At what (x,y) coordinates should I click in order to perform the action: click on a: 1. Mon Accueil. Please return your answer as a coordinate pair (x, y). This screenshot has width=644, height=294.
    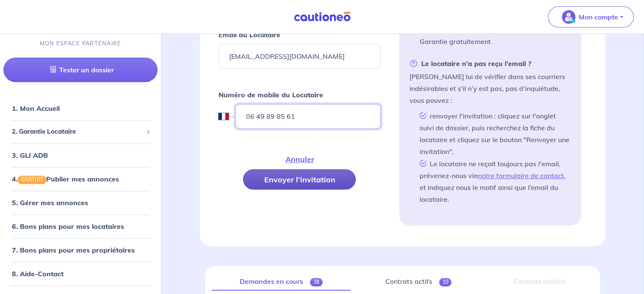
    Looking at the image, I should click on (35, 109).